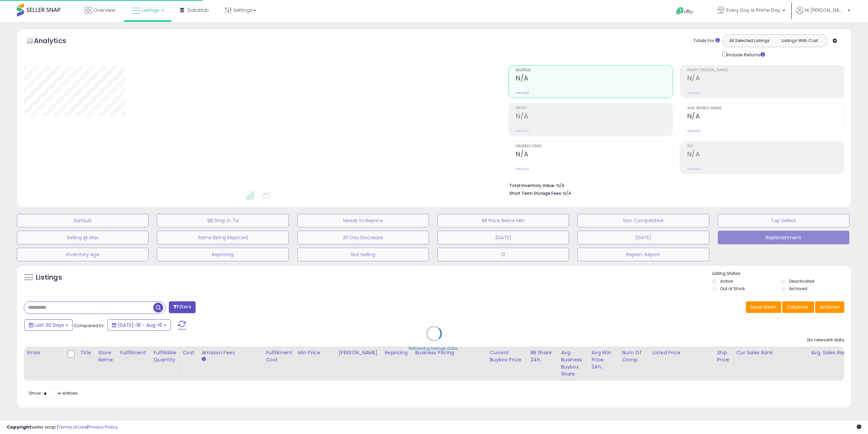  What do you see at coordinates (784, 237) in the screenshot?
I see `button: Replenishment` at bounding box center [784, 237].